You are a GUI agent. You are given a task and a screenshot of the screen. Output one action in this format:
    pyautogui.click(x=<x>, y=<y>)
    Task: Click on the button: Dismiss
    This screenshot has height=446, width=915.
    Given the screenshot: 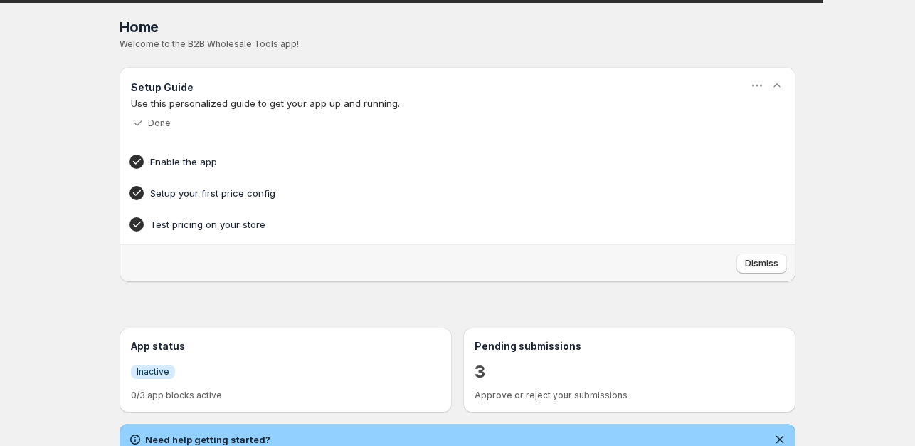 What is the action you would take?
    pyautogui.click(x=762, y=263)
    